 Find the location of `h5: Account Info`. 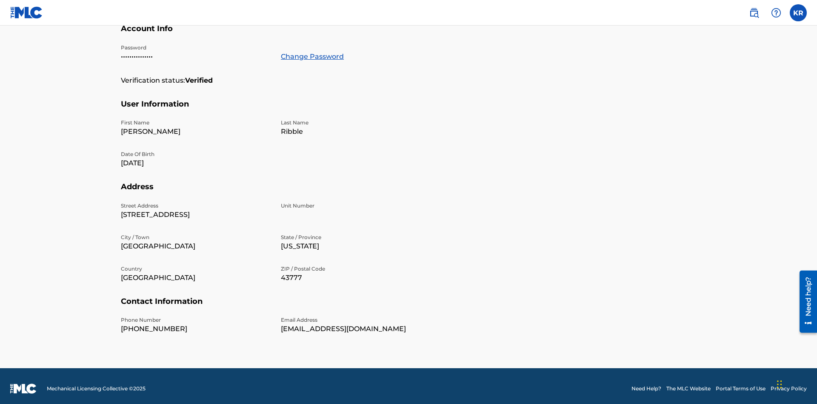

h5: Account Info is located at coordinates (409, 34).